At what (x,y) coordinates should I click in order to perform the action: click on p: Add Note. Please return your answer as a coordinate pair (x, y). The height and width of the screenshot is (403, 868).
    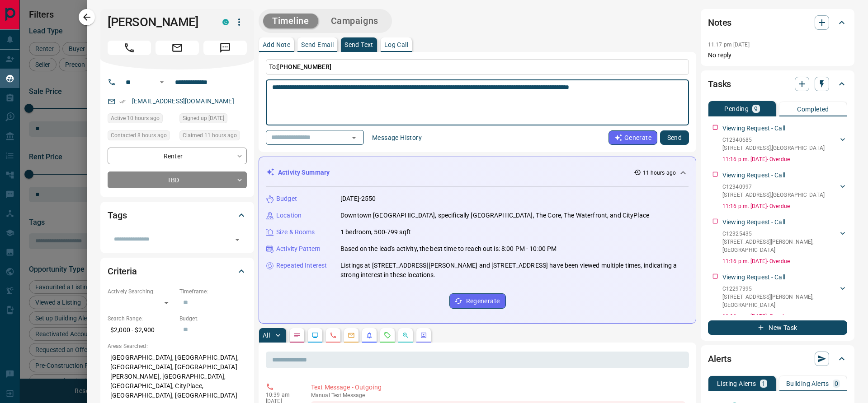
    Looking at the image, I should click on (277, 45).